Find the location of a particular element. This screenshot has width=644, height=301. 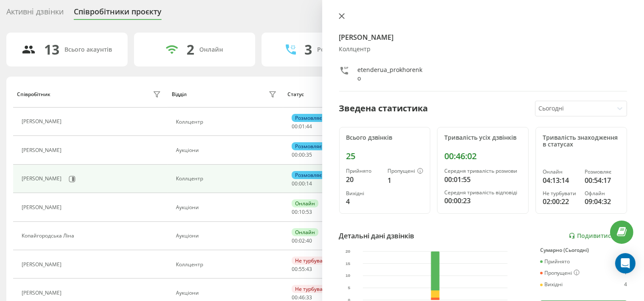

div: 1 is located at coordinates (405, 180).